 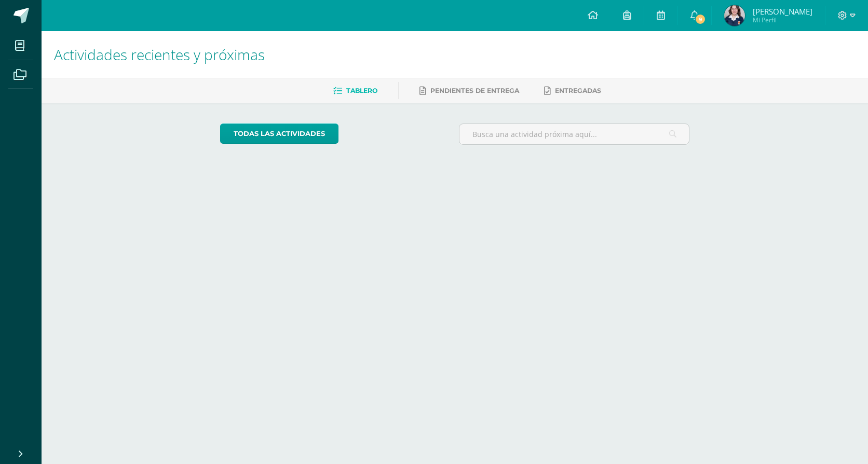 What do you see at coordinates (355, 91) in the screenshot?
I see `a: Tablero` at bounding box center [355, 91].